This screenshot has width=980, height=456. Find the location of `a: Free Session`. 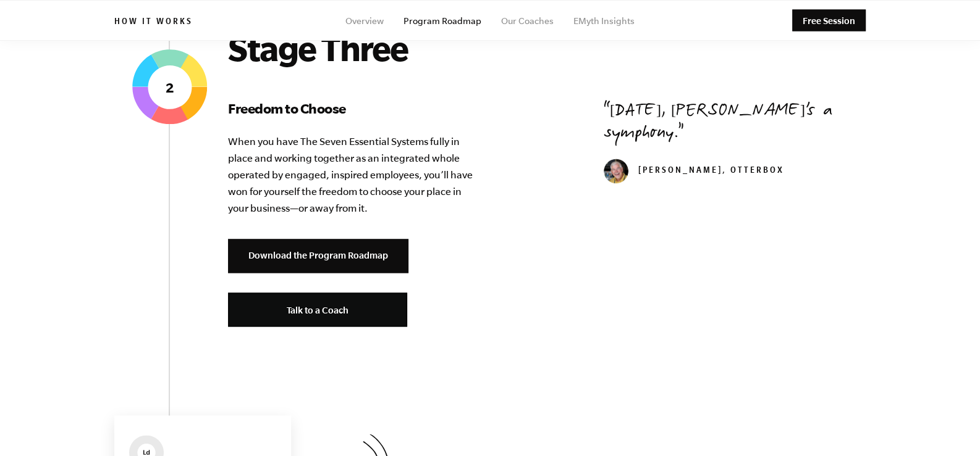

a: Free Session is located at coordinates (828, 21).